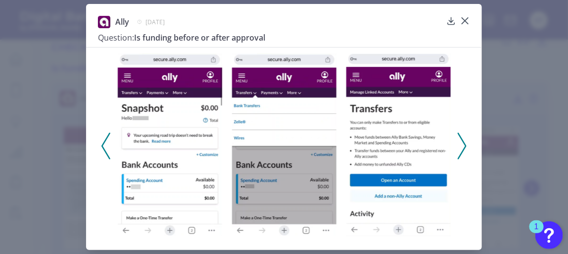  What do you see at coordinates (270, 38) in the screenshot?
I see `h3: Is funding before or after approval` at bounding box center [270, 38].